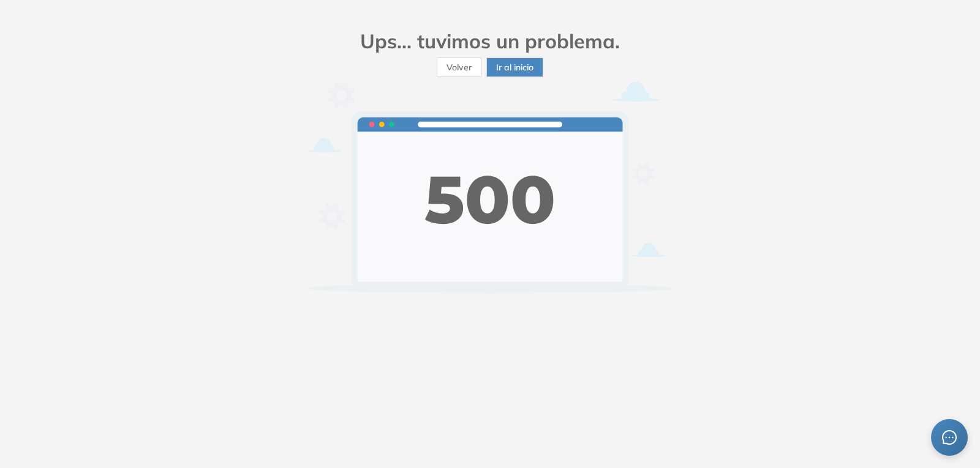  Describe the element at coordinates (490, 187) in the screenshot. I see `img: error` at that location.